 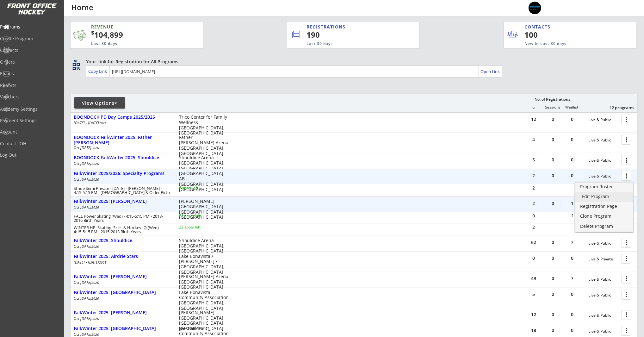 What do you see at coordinates (199, 188) in the screenshot?
I see `div: 6 spots left` at bounding box center [199, 188].